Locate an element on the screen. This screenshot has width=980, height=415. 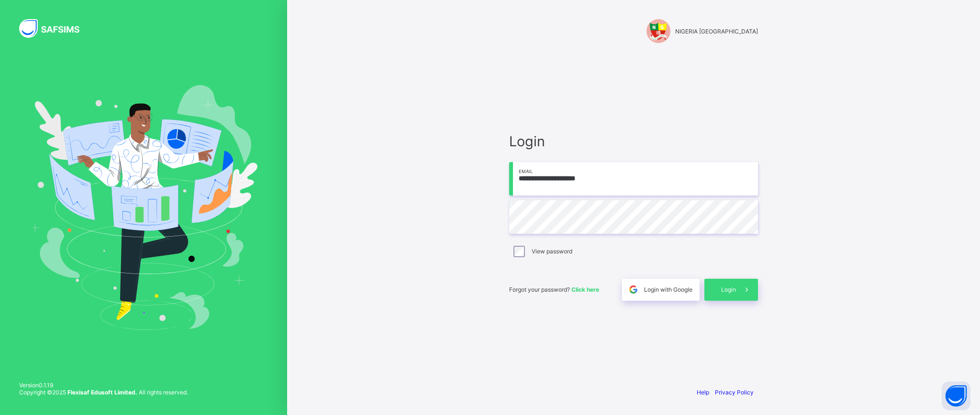
a: Privacy Policy is located at coordinates (734, 392).